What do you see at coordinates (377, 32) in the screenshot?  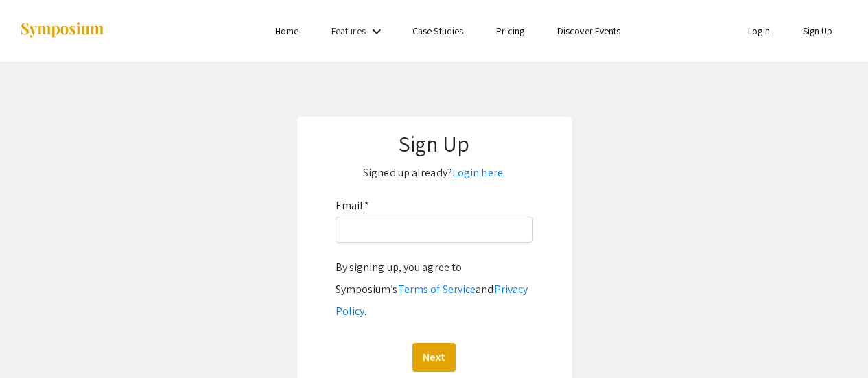 I see `mat-icon: Expand Features list` at bounding box center [377, 32].